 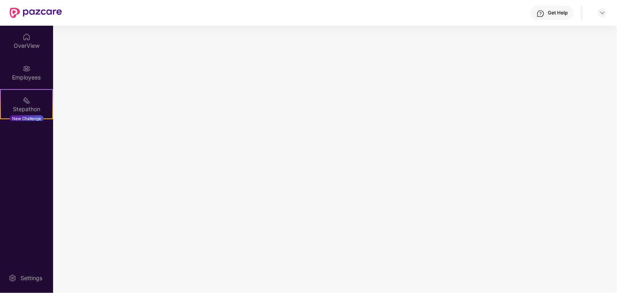 What do you see at coordinates (27, 119) in the screenshot?
I see `div: New Challenge` at bounding box center [27, 119].